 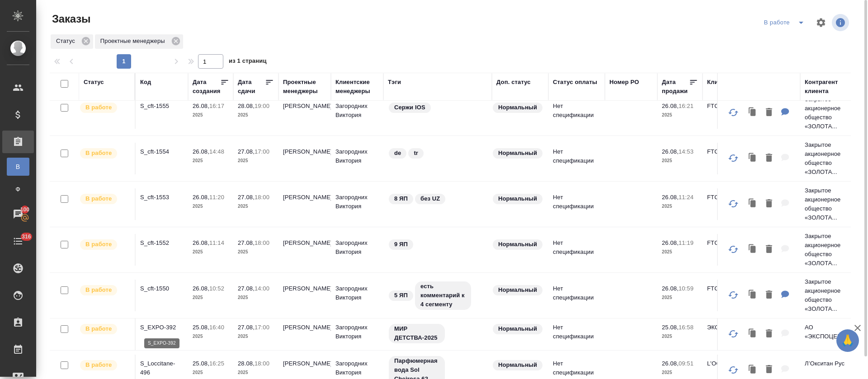 I want to click on div: Тэги, so click(x=394, y=82).